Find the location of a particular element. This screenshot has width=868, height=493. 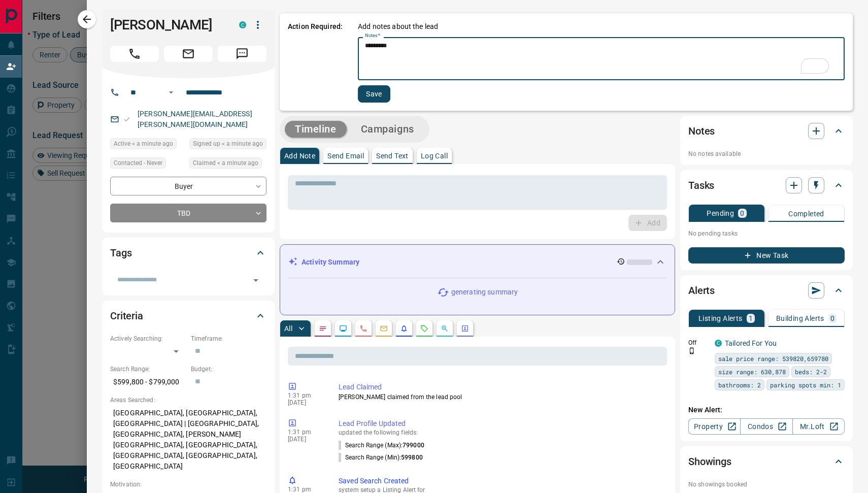

p: Saved Search Created is located at coordinates (501, 480).